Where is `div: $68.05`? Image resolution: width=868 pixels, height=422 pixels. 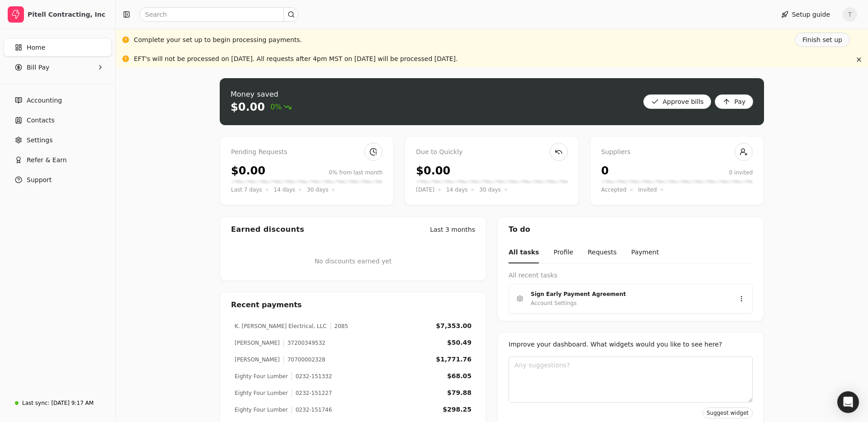
div: $68.05 is located at coordinates (459, 376).